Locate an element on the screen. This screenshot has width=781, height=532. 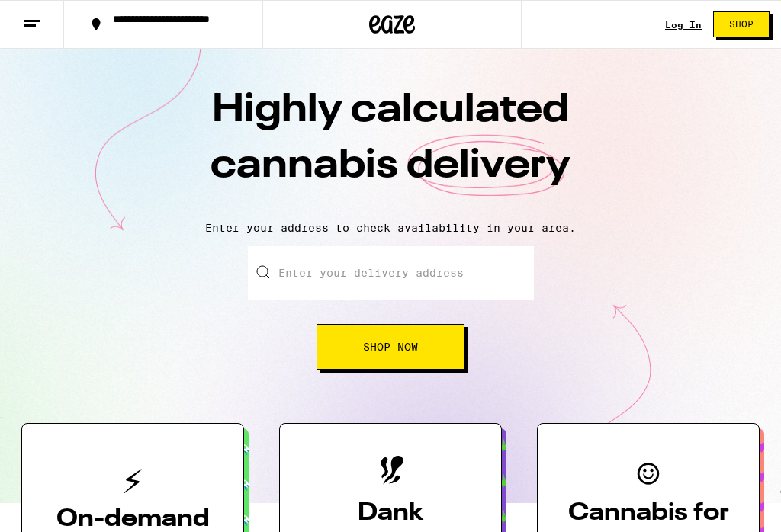
span: Shop Now is located at coordinates (390, 347).